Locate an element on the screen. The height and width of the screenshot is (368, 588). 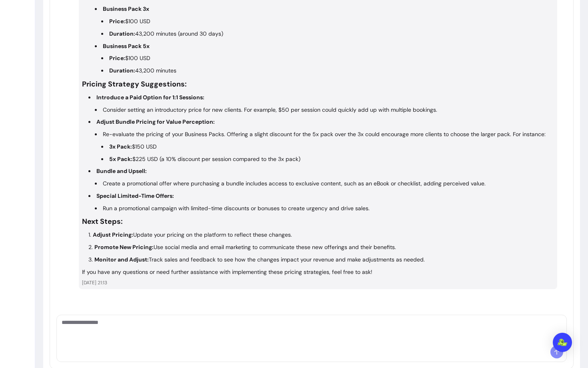
h3: Next Steps: is located at coordinates (318, 221).